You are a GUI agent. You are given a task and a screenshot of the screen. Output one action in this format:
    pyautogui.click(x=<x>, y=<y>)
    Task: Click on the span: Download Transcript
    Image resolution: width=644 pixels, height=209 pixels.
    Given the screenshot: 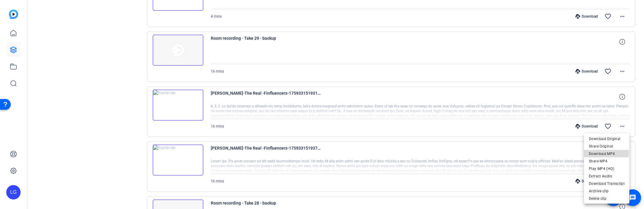 What is the action you would take?
    pyautogui.click(x=607, y=184)
    